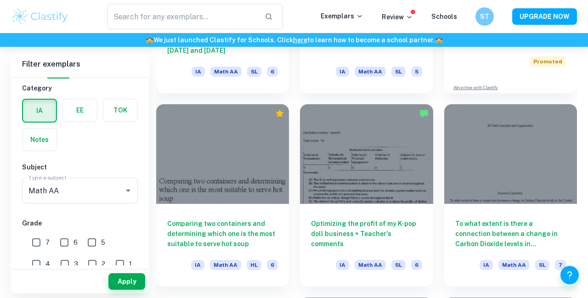 This screenshot has width=588, height=298. What do you see at coordinates (182, 17) in the screenshot?
I see `input: Search for any exemplars...` at bounding box center [182, 17].